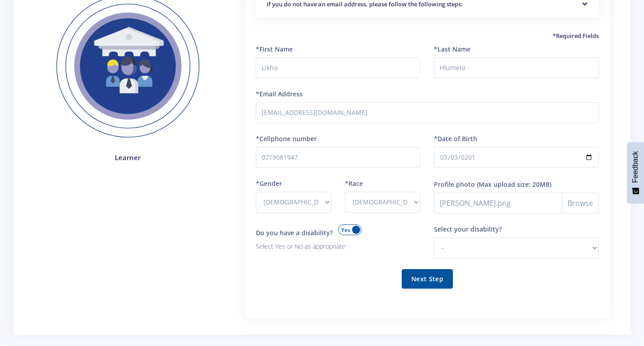 Image resolution: width=644 pixels, height=346 pixels. Describe the element at coordinates (455, 184) in the screenshot. I see `label: Profile photo` at that location.